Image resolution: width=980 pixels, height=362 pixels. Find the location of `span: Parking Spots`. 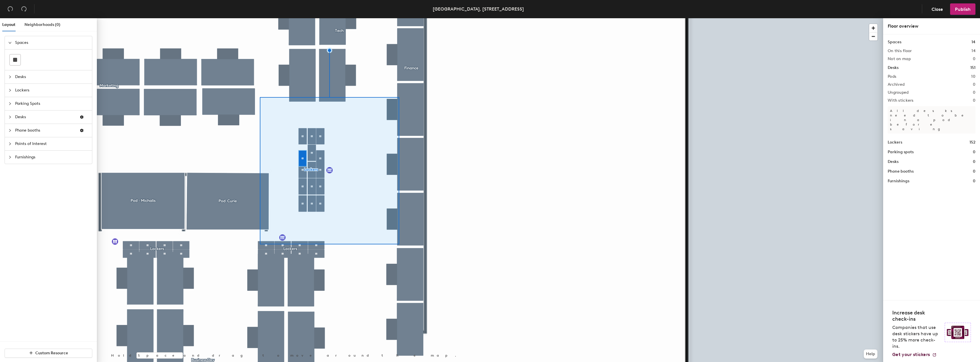

span: Parking Spots is located at coordinates (52, 104).